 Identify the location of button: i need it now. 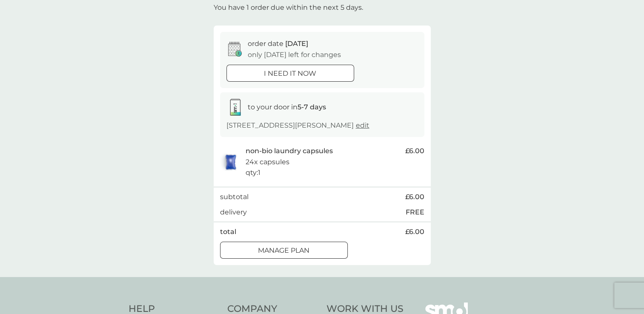
(290, 73).